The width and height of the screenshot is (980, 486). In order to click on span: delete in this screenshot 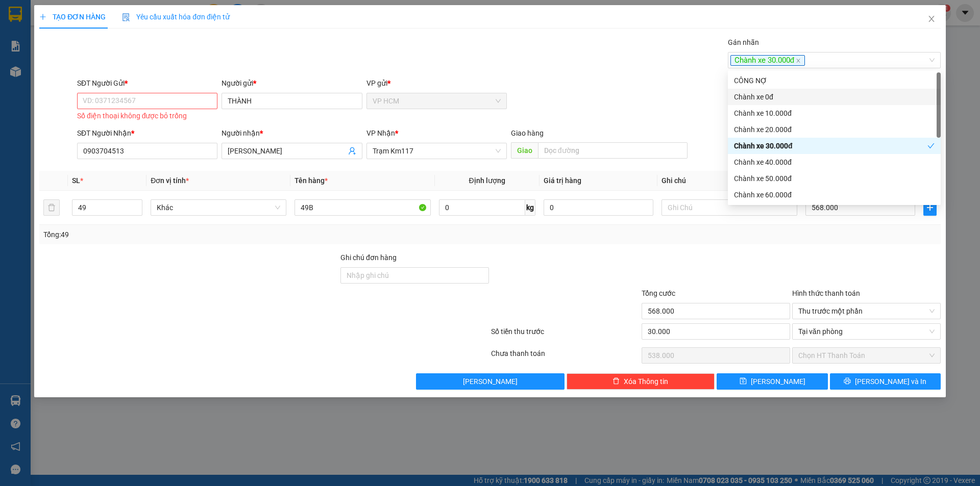, I will do `click(616, 382)`.